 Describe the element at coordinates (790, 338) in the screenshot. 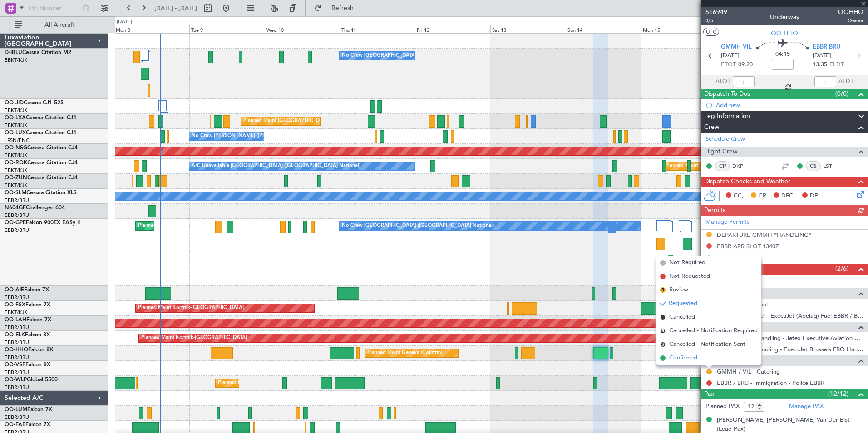

I see `a: GMMH / VIL - Handling - Jetex Executive Aviation GMMH / VIL` at that location.